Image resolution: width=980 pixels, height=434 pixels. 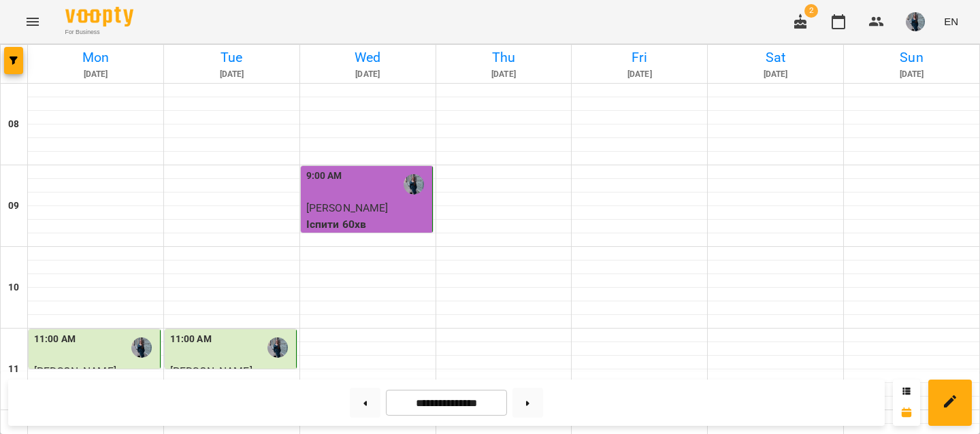 I want to click on h6: 09, so click(x=14, y=206).